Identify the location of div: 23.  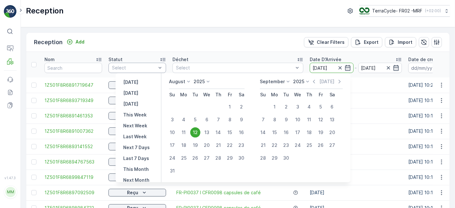
(241, 145).